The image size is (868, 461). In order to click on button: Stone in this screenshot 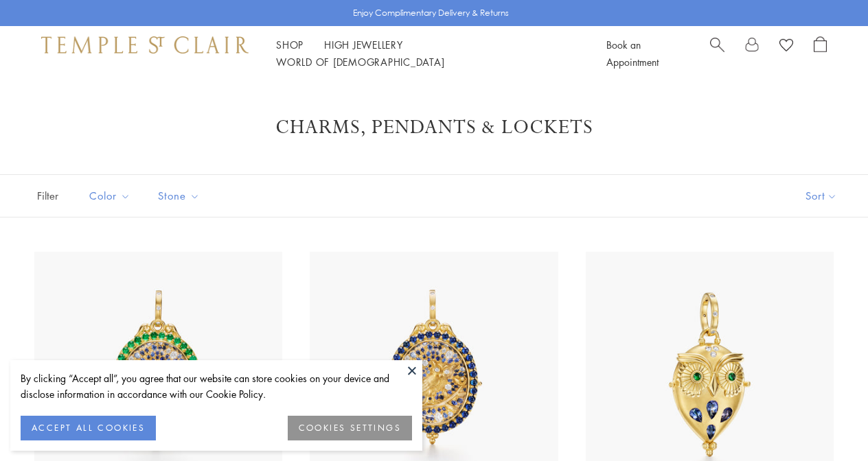, I will do `click(178, 195)`.